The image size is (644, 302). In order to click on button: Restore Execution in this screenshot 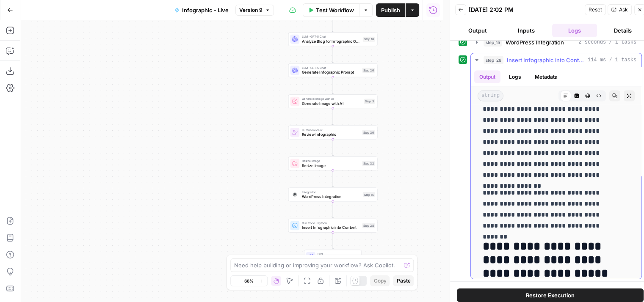, I will do `click(551, 295)`.